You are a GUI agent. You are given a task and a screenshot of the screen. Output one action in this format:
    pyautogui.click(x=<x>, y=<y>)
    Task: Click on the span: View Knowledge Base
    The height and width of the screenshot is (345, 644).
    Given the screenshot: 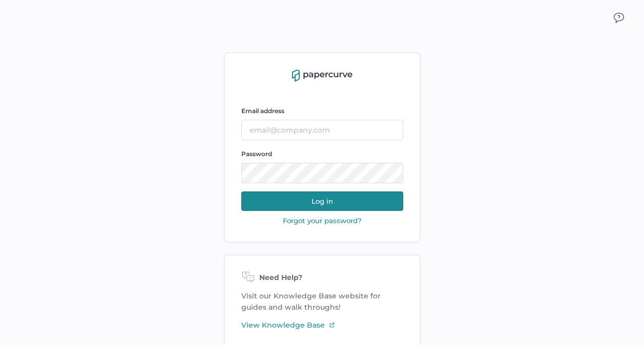 What is the action you would take?
    pyautogui.click(x=283, y=325)
    